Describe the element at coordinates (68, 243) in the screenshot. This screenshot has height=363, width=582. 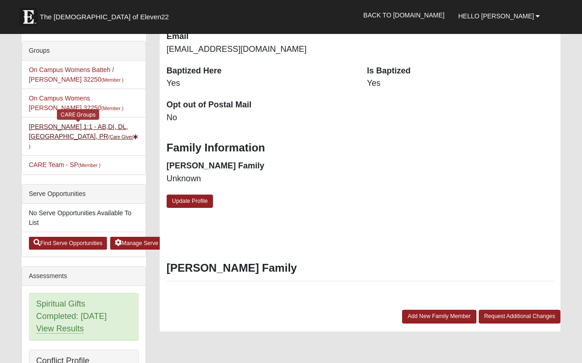
I see `a: Find Serve Opportunities` at that location.